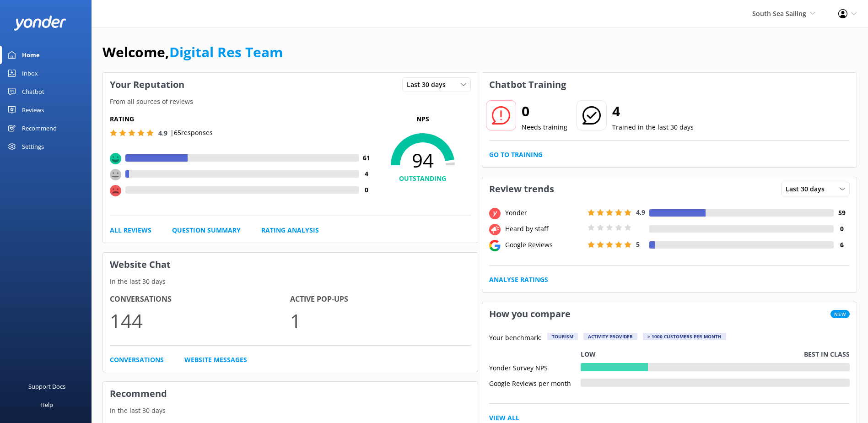 The image size is (868, 423). Describe the element at coordinates (215, 360) in the screenshot. I see `a: Website Messages` at that location.